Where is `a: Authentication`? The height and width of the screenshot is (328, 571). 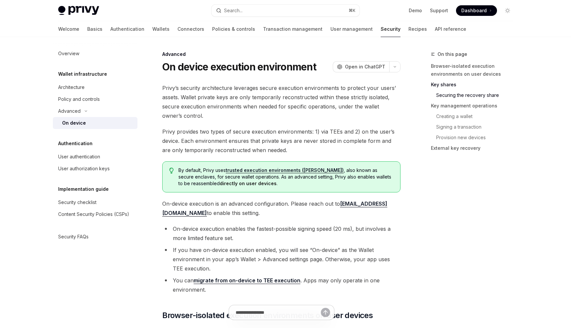 a: Authentication is located at coordinates (127, 29).